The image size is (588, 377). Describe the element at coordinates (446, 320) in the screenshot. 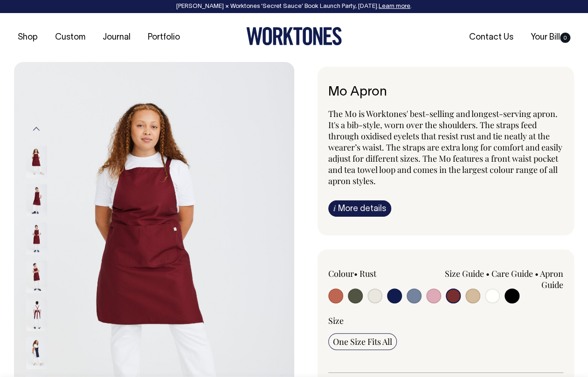

I see `div: Size` at that location.